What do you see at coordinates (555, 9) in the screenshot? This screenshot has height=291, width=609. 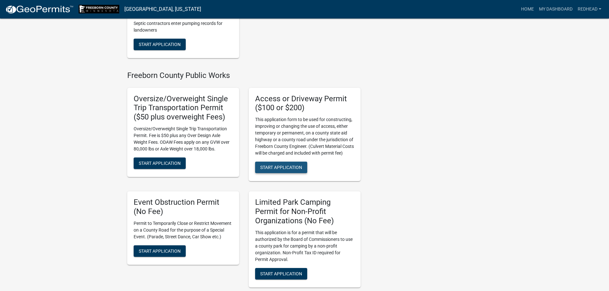 I see `a: My Dashboard` at bounding box center [555, 9].